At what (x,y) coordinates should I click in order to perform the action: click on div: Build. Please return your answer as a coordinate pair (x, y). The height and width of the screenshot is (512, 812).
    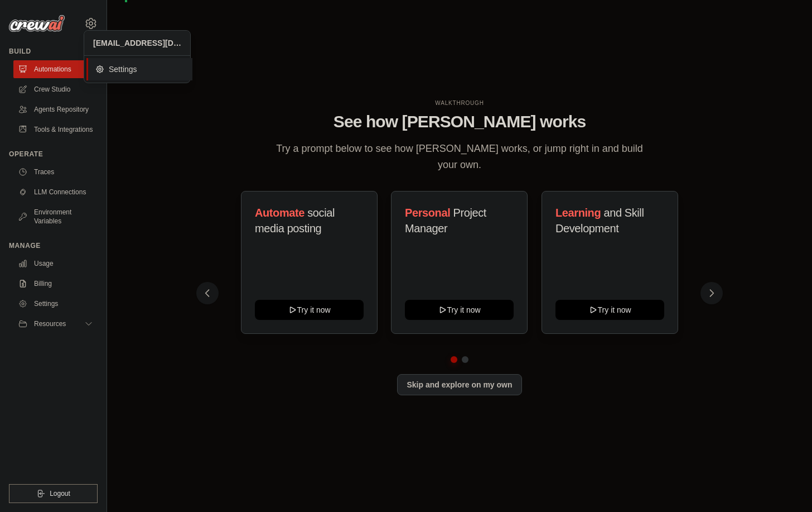
    Looking at the image, I should click on (53, 52).